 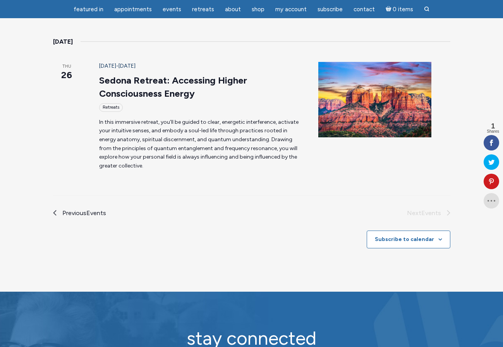 What do you see at coordinates (258, 9) in the screenshot?
I see `span: Shop` at bounding box center [258, 9].